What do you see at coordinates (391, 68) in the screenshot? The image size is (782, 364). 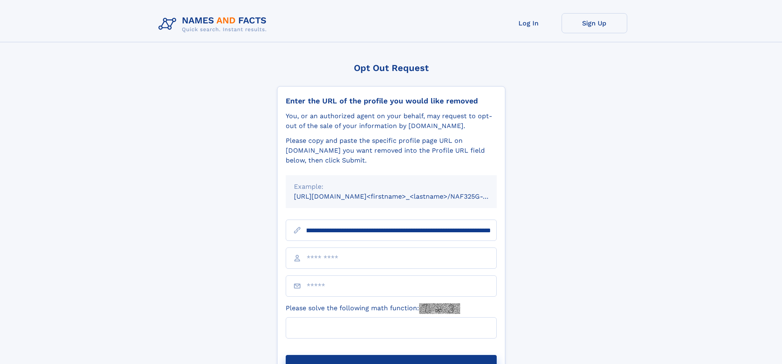 I see `div: Opt Out Request` at bounding box center [391, 68].